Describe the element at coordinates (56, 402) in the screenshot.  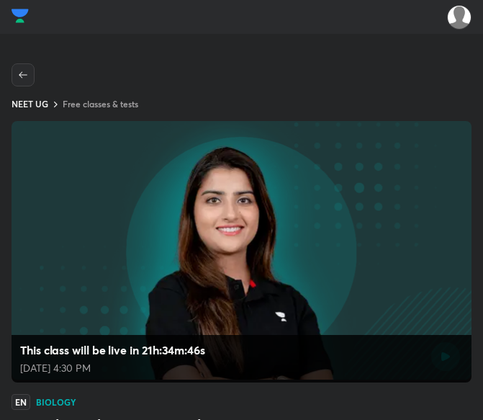
I see `h4: Biology` at that location.